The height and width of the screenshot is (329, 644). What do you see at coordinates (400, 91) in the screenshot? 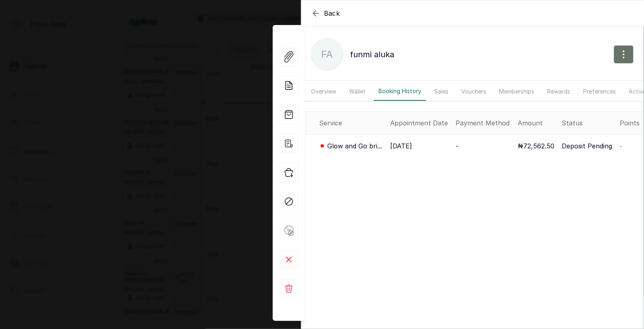
I see `button: Booking History` at bounding box center [400, 91].